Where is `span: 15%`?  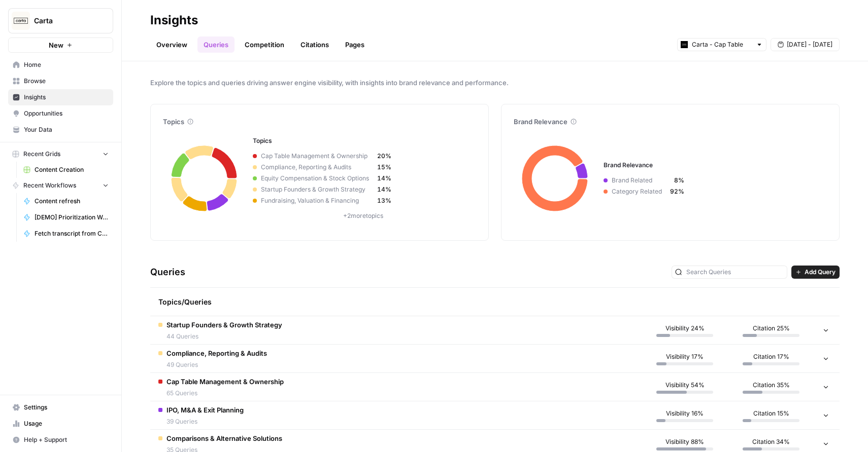
span: 15% is located at coordinates (384, 167).